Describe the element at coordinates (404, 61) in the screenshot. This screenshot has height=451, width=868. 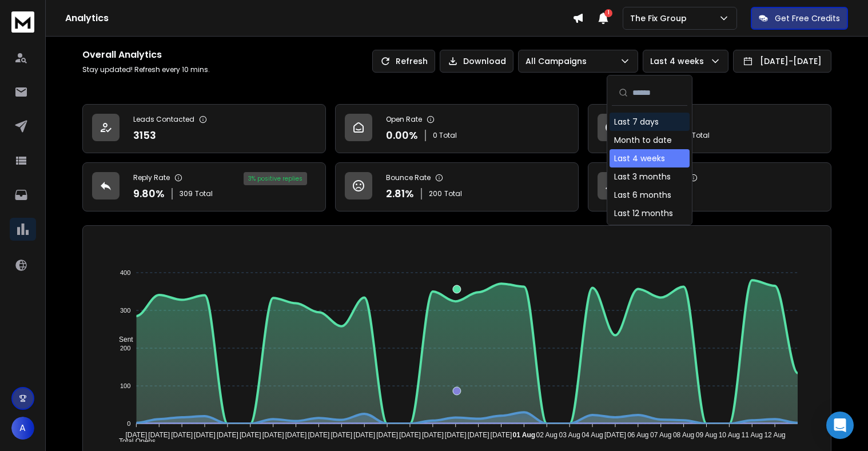
I see `button: Refresh` at that location.